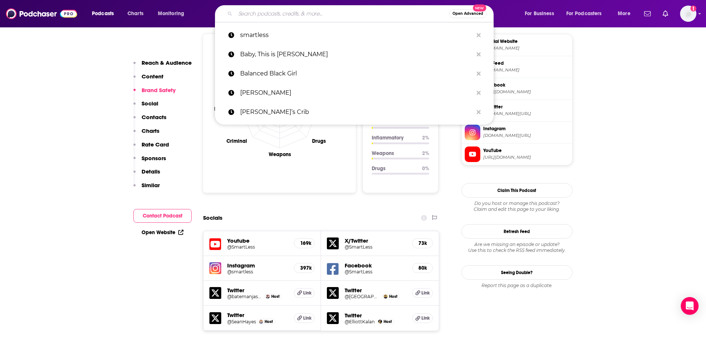 The image size is (706, 337). Describe the element at coordinates (526, 92) in the screenshot. I see `span: https://www.facebook.com/SmartLess` at that location.